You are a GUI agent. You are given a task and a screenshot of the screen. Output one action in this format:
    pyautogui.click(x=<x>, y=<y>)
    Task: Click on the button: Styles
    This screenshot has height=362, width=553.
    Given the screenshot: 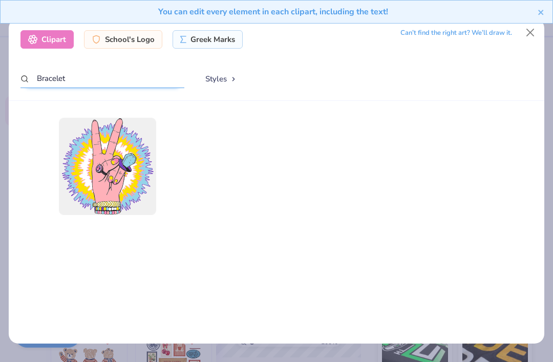 What is the action you would take?
    pyautogui.click(x=221, y=79)
    